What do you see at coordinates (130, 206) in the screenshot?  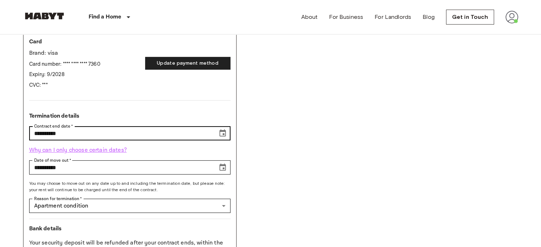 I see `div: Apartment condition` at bounding box center [130, 206].